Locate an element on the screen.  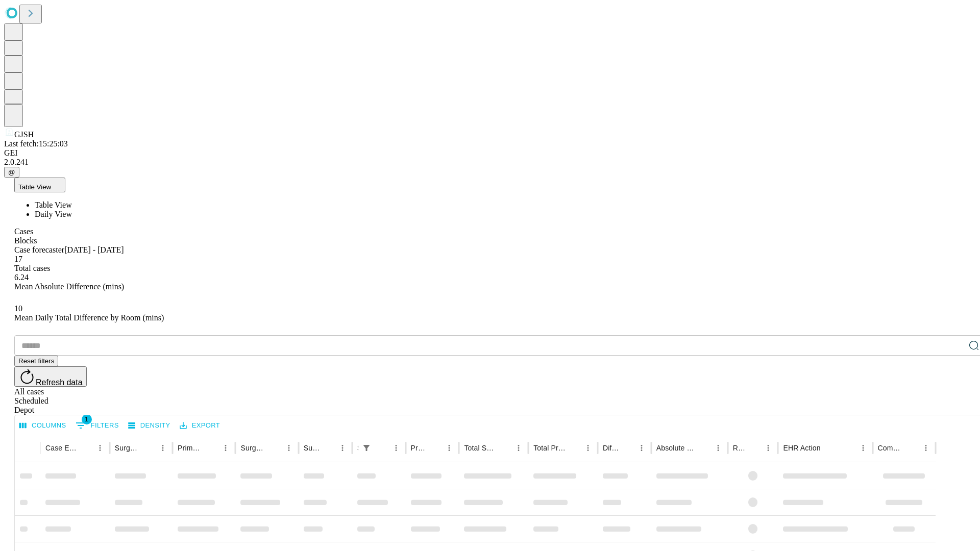
span: 6.24 is located at coordinates (22, 277).